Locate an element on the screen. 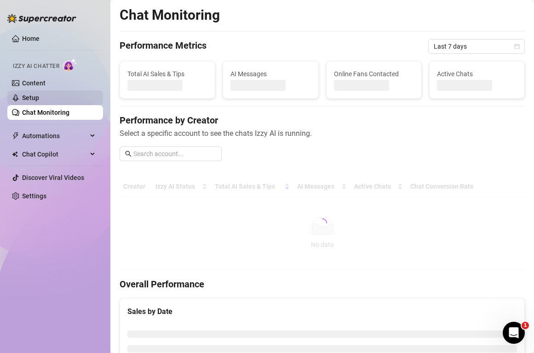  input: Search account... is located at coordinates (175, 154).